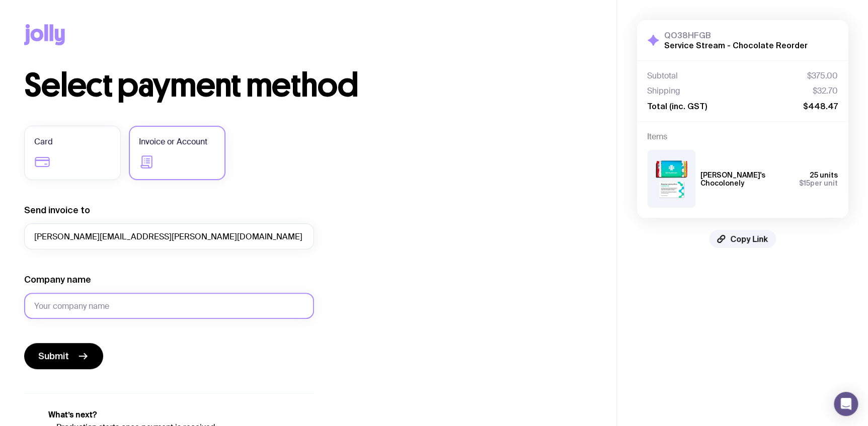  I want to click on div: Open Intercom Messenger, so click(846, 404).